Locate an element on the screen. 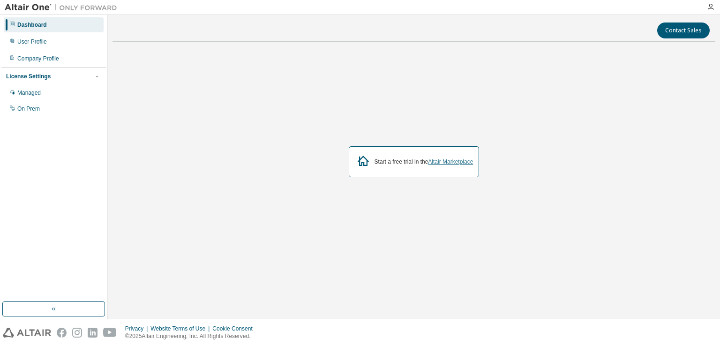 The image size is (720, 346). div: License Settings is located at coordinates (28, 76).